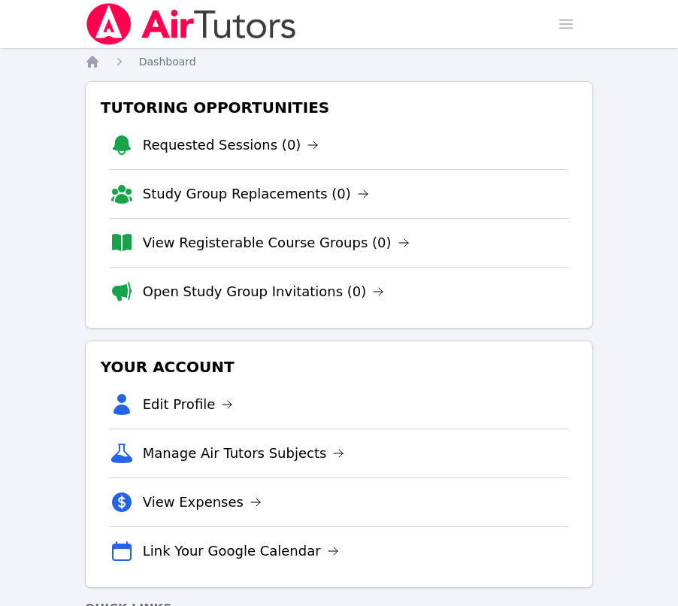 The height and width of the screenshot is (606, 678). What do you see at coordinates (339, 367) in the screenshot?
I see `h3: Your Account` at bounding box center [339, 367].